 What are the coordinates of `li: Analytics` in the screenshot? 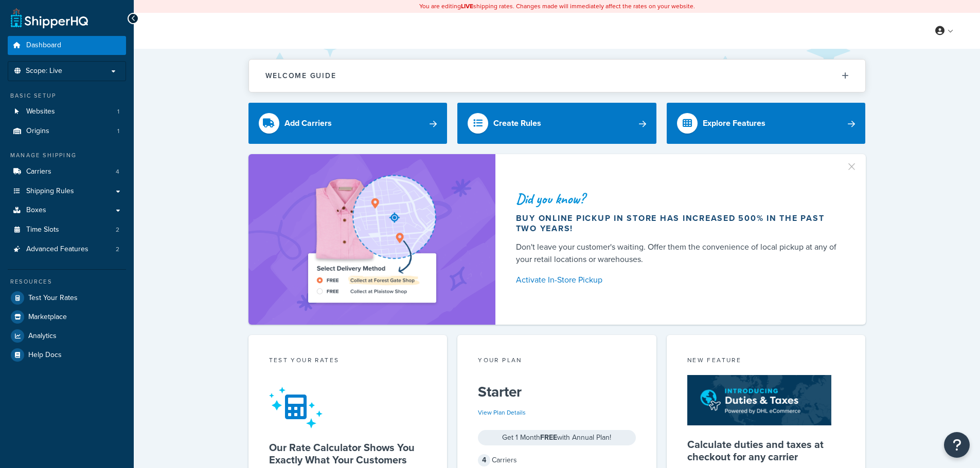 It's located at (67, 336).